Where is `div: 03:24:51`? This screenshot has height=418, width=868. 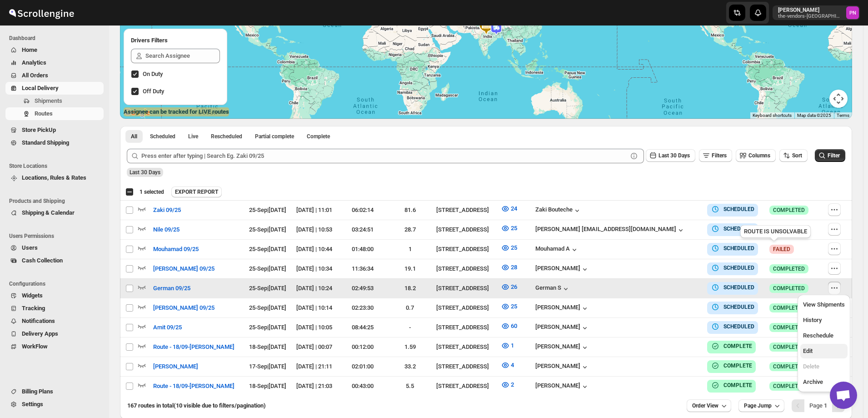
div: 03:24:51 is located at coordinates (363, 230).